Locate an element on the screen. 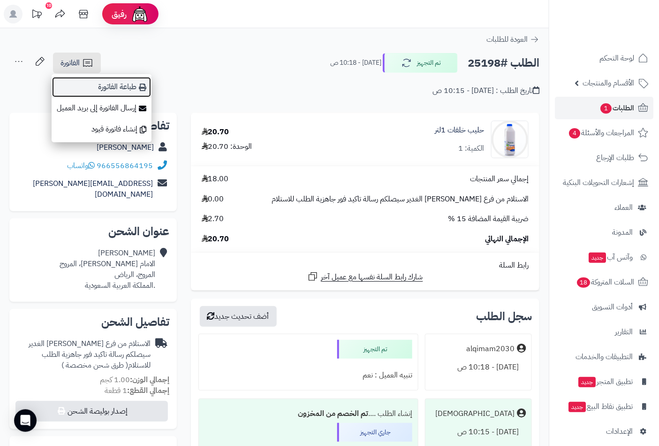 The image size is (659, 446). span: وآتس آب is located at coordinates (610, 257).